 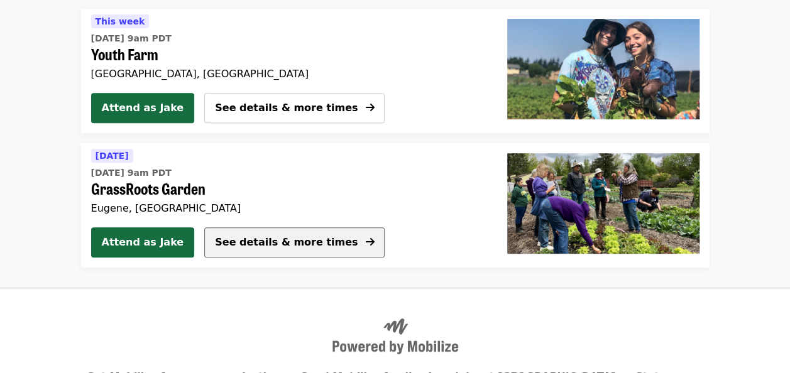 I want to click on span: This week, so click(x=120, y=21).